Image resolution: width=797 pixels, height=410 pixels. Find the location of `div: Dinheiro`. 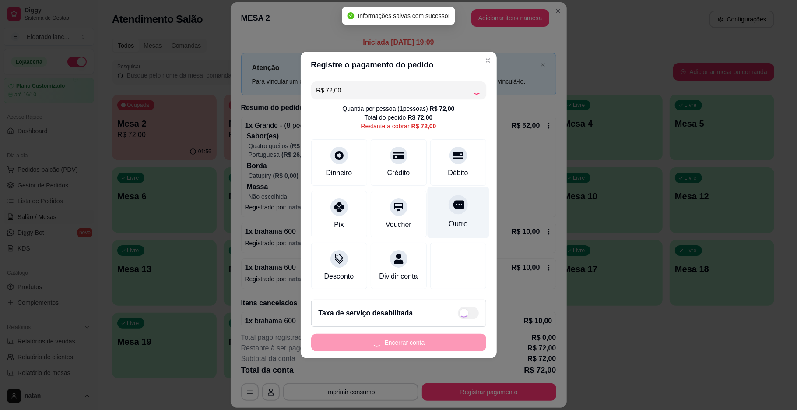

div: Dinheiro is located at coordinates (339, 173).